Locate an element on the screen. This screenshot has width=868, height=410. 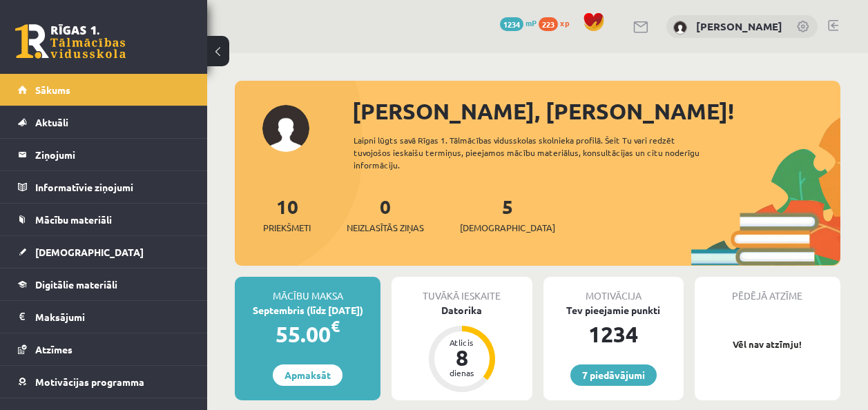
span: Neizlasītās ziņas is located at coordinates (385, 228).